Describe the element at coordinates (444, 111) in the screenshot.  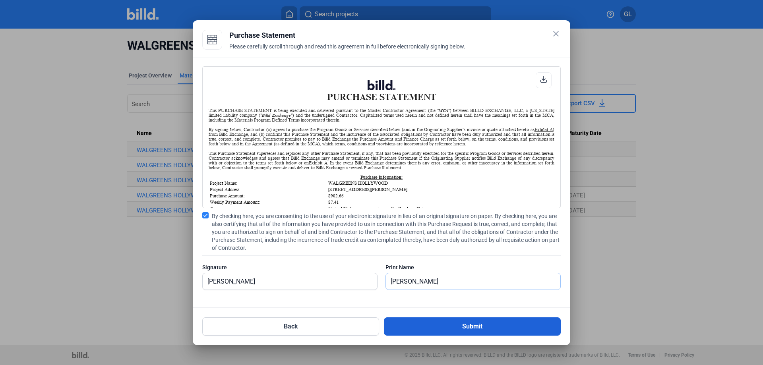
I see `i: MCA` at that location.